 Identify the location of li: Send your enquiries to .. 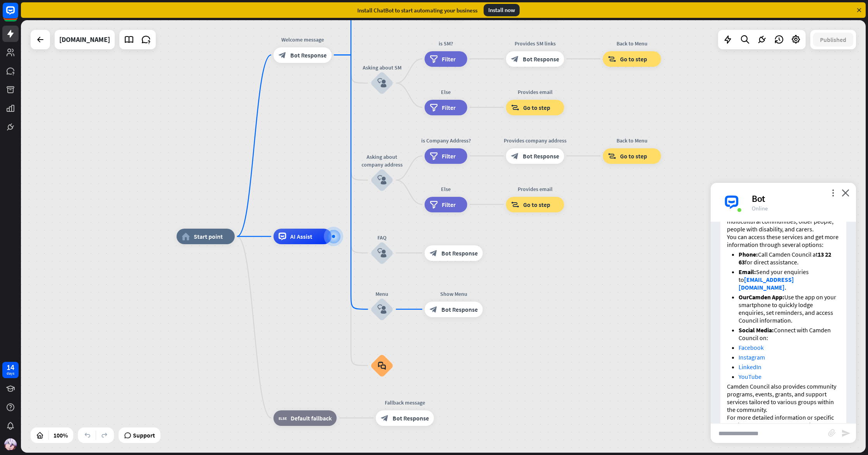
(789, 279).